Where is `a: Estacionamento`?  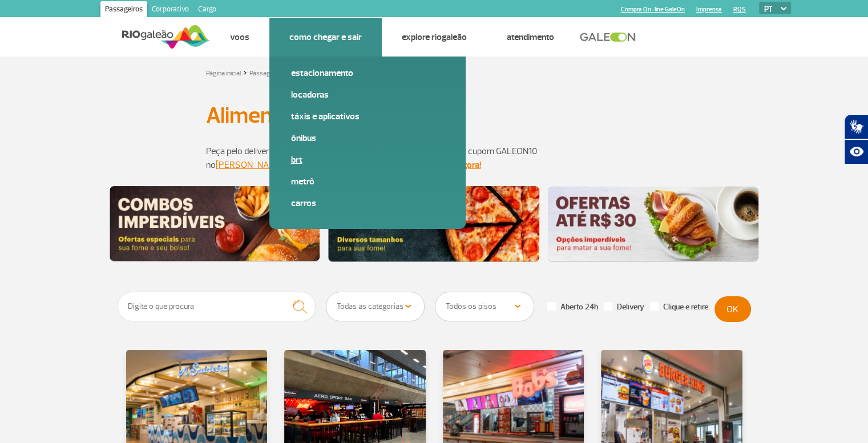 a: Estacionamento is located at coordinates (368, 73).